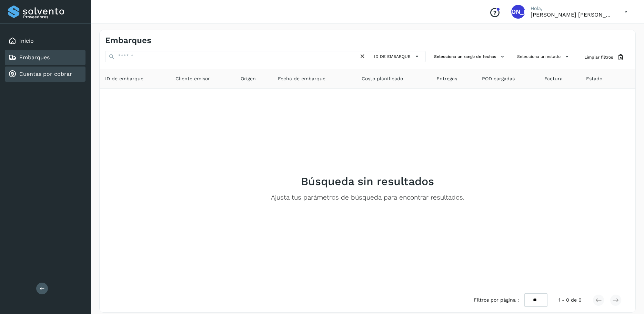  Describe the element at coordinates (368, 181) in the screenshot. I see `h2: Búsqueda sin resultados` at that location.